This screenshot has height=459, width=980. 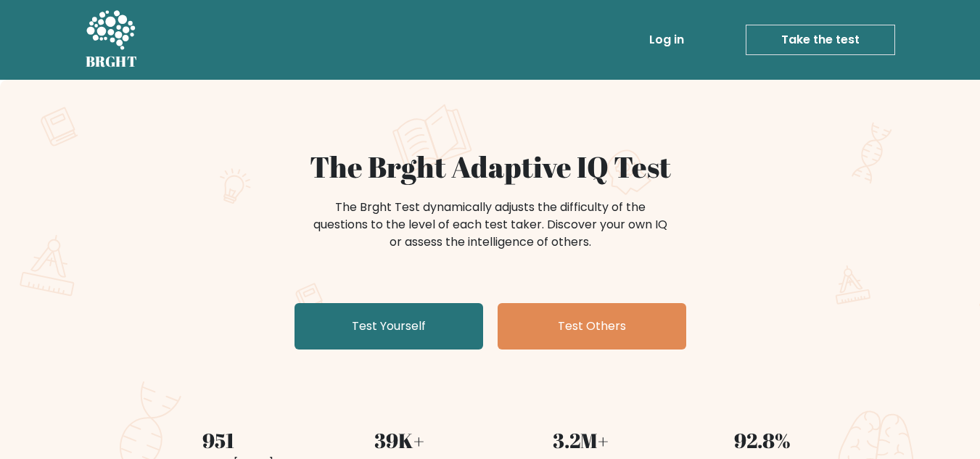 What do you see at coordinates (666, 40) in the screenshot?
I see `a: Log in` at bounding box center [666, 40].